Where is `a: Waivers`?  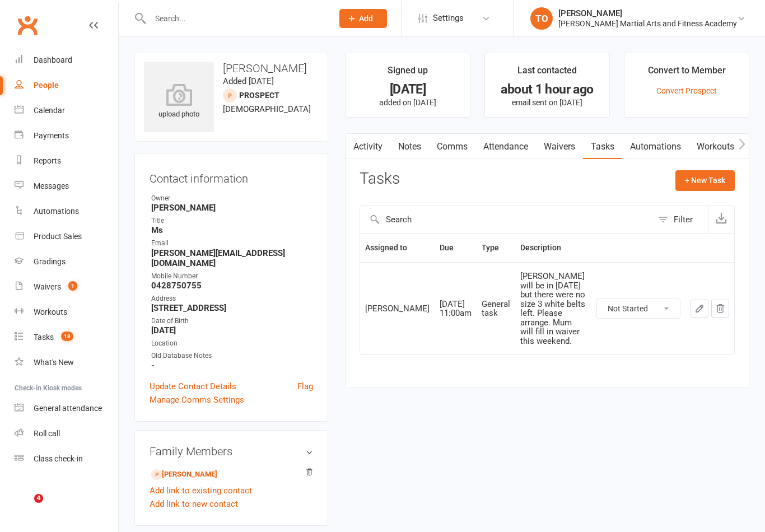 a: Waivers is located at coordinates (560, 147).